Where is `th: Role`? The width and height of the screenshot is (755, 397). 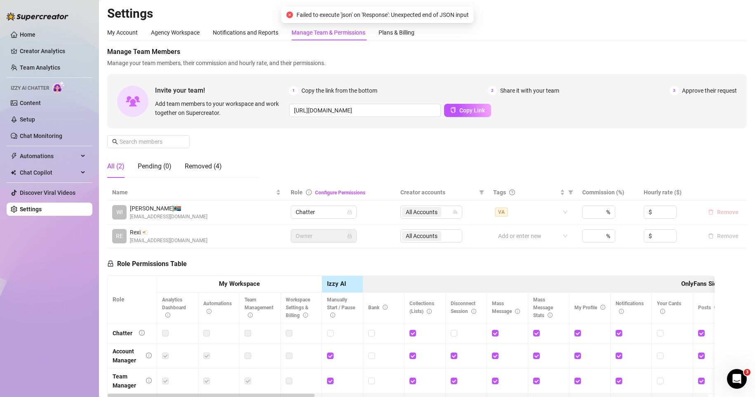
th: Role is located at coordinates (132, 300).